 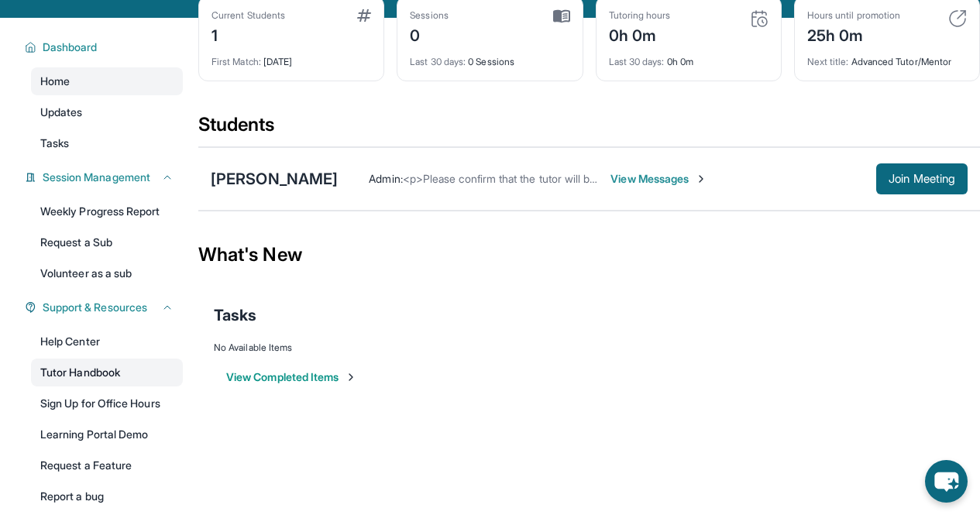 What do you see at coordinates (854, 34) in the screenshot?
I see `div: 25h 0m` at bounding box center [854, 34].